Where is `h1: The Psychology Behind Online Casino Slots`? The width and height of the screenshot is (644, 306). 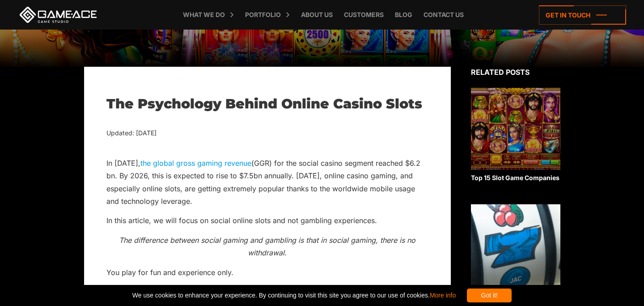
h1: The Psychology Behind Online Casino Slots is located at coordinates (268, 104).